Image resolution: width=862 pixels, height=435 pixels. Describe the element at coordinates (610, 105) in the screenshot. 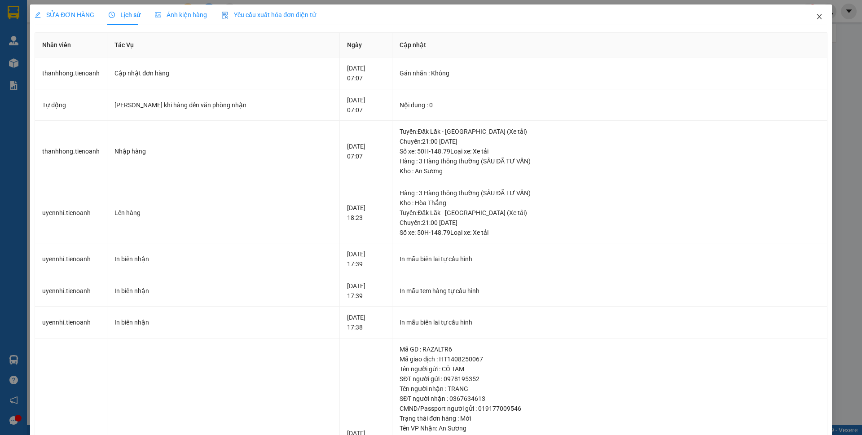

I see `div: Nội dung : 0` at that location.